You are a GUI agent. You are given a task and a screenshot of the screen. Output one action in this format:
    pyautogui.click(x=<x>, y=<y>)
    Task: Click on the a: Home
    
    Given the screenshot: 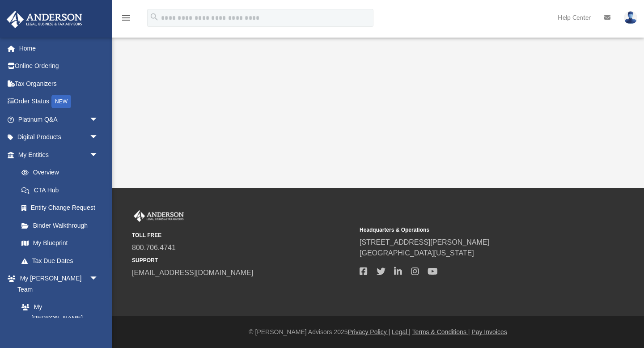 What is the action you would take?
    pyautogui.click(x=59, y=48)
    